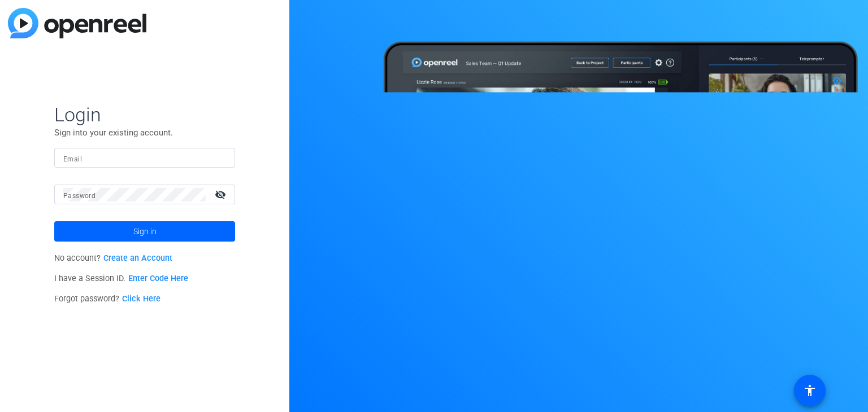 This screenshot has width=868, height=412. What do you see at coordinates (108, 299) in the screenshot?
I see `span: Forgot password?` at bounding box center [108, 299].